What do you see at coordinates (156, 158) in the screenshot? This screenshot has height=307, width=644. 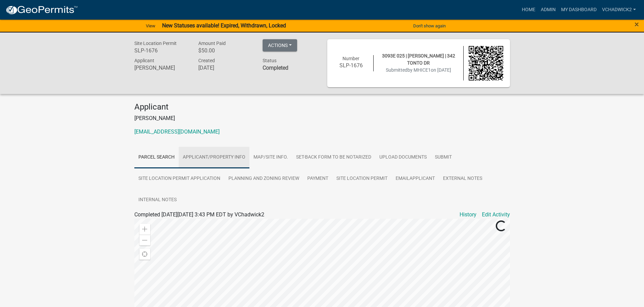 I see `a: Parcel search` at bounding box center [156, 158].